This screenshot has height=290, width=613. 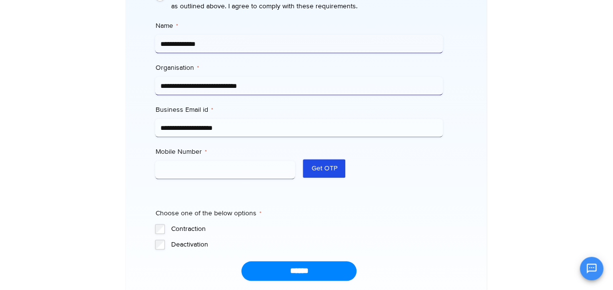 I want to click on legend: Choose one of the below options, so click(x=208, y=213).